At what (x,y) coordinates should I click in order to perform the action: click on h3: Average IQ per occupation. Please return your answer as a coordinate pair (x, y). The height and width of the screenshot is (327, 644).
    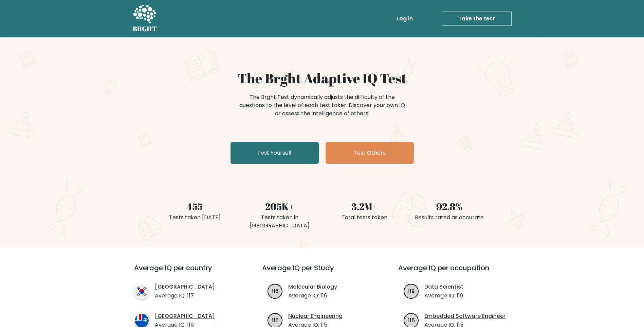
    Looking at the image, I should click on (458, 272).